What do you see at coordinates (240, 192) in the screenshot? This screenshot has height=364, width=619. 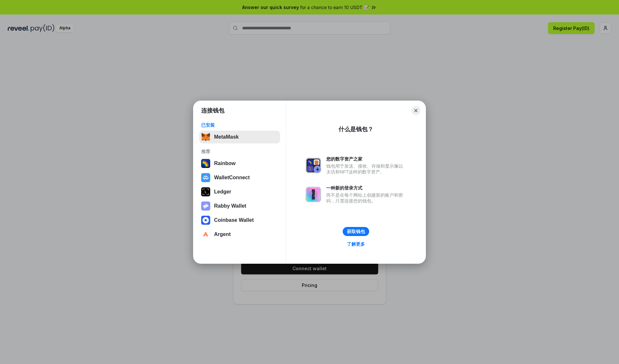 I see `button: Ledger` at bounding box center [240, 192].